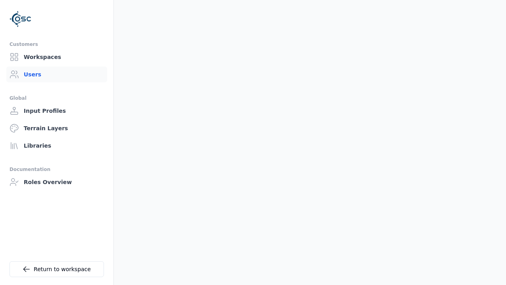  Describe the element at coordinates (57, 74) in the screenshot. I see `a: Users` at that location.